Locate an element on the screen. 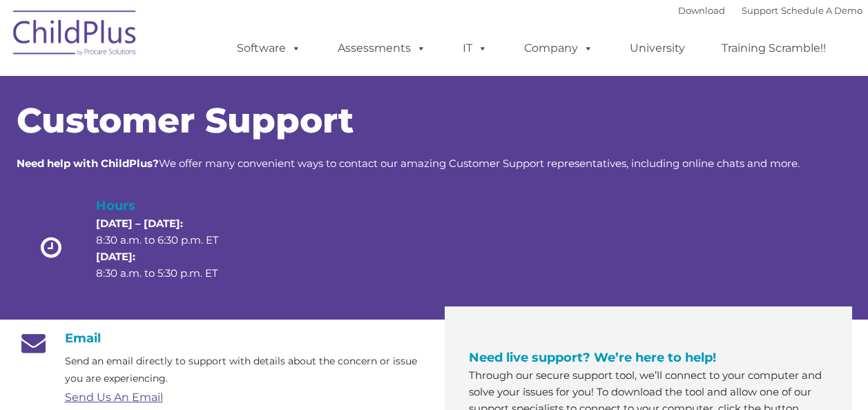 Image resolution: width=868 pixels, height=410 pixels. img: ChildPlus by Procare Solutions is located at coordinates (76, 35).